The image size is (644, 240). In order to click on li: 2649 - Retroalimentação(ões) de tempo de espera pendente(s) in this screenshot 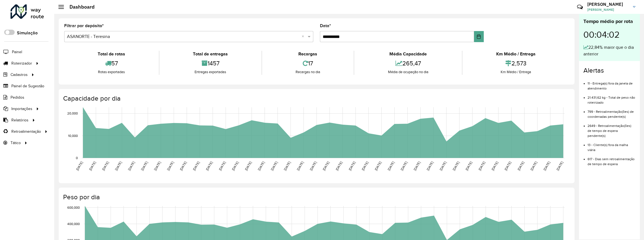, I will do `click(612, 128)`.